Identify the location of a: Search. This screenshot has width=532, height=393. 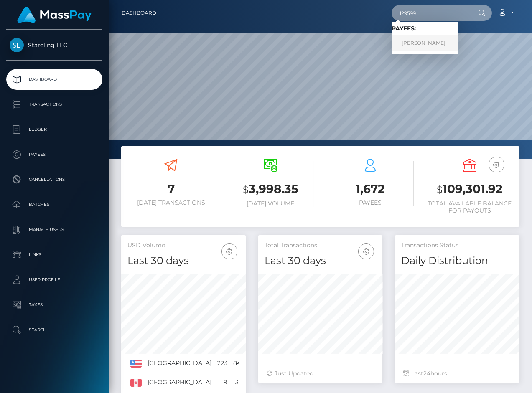
(55, 330).